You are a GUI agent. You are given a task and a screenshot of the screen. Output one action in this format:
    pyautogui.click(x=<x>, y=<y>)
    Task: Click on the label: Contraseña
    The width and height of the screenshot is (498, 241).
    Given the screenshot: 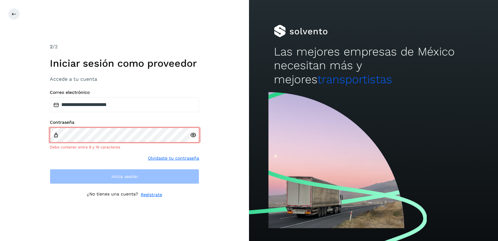 What is the action you would take?
    pyautogui.click(x=125, y=122)
    